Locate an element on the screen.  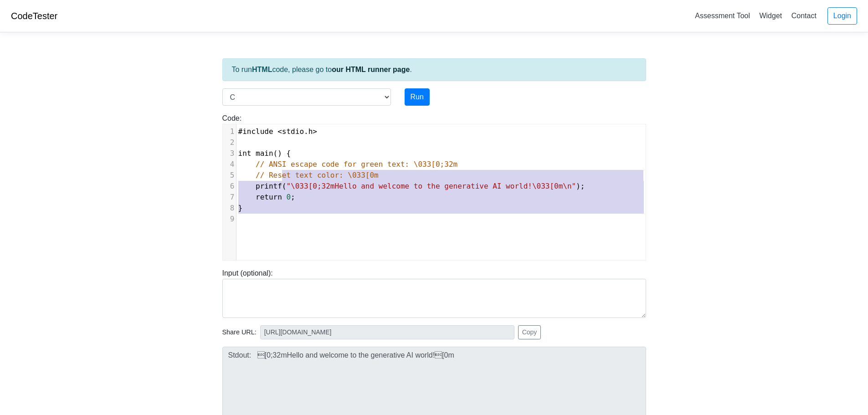
button: Copy is located at coordinates (530, 333).